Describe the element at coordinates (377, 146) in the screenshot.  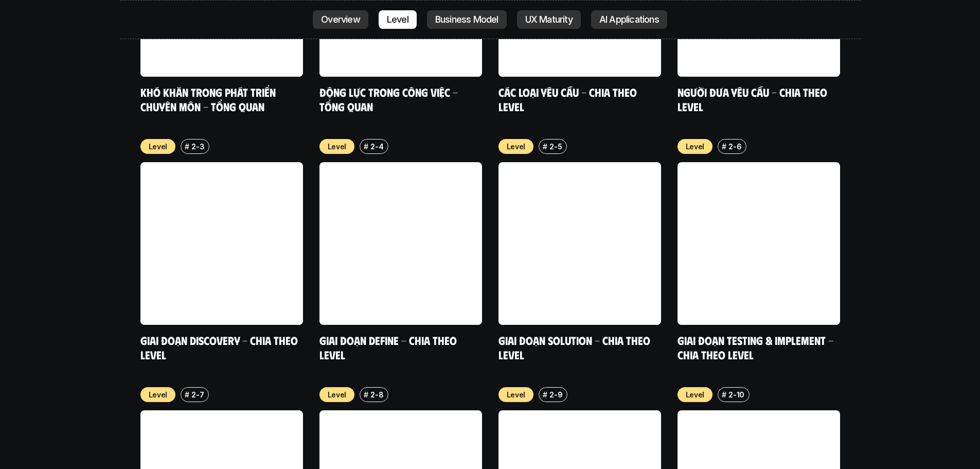
I see `p: 2-4` at that location.